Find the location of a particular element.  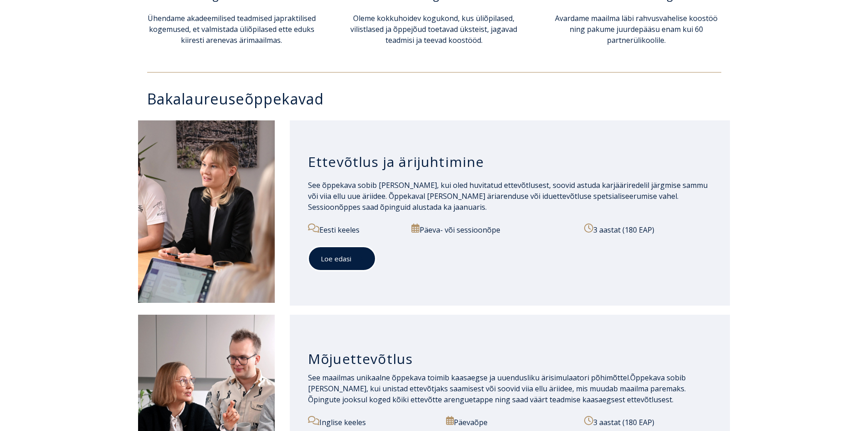

p: Päevaõpe is located at coordinates (510, 421).